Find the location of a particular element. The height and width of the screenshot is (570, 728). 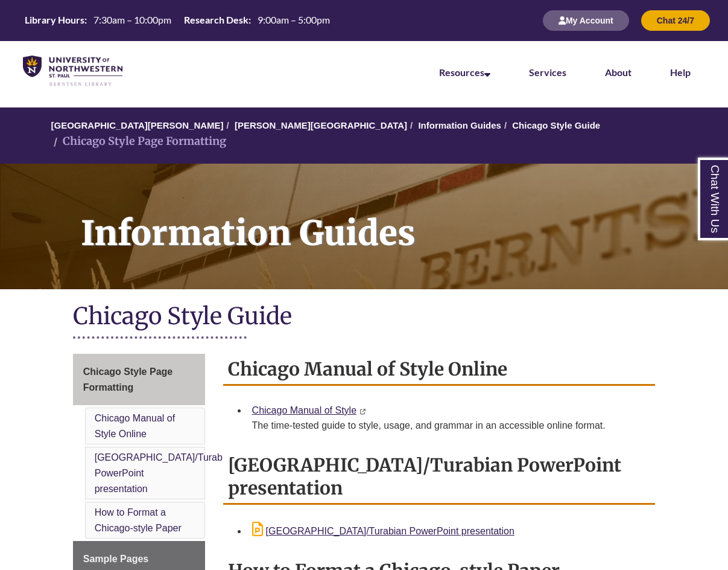

a: Chicago Manual of Style Online is located at coordinates (135, 425).